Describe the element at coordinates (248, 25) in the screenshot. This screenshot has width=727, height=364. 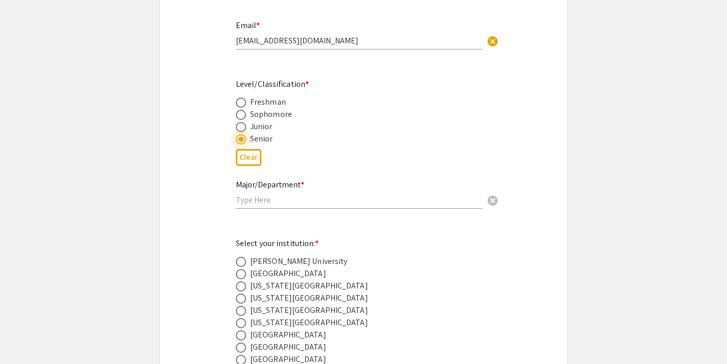
I see `mat-label: Email` at that location.